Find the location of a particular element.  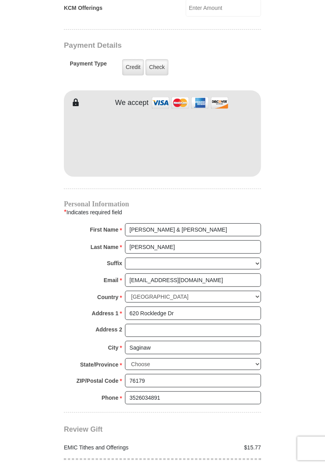

h4: Personal Information is located at coordinates (162, 204).